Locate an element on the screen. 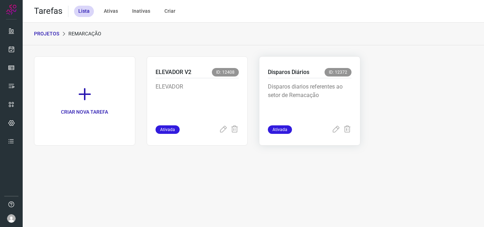 This screenshot has width=484, height=227. span: ID: 12372 is located at coordinates (338, 72).